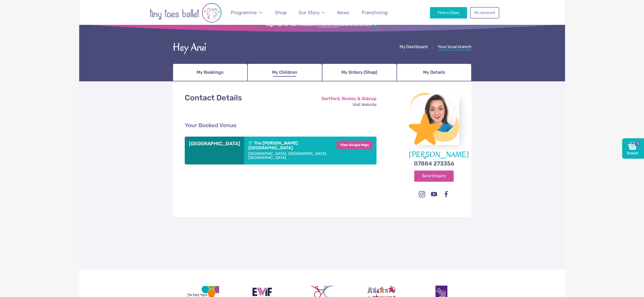 The height and width of the screenshot is (297, 644). What do you see at coordinates (343, 13) in the screenshot?
I see `a: News` at bounding box center [343, 13].